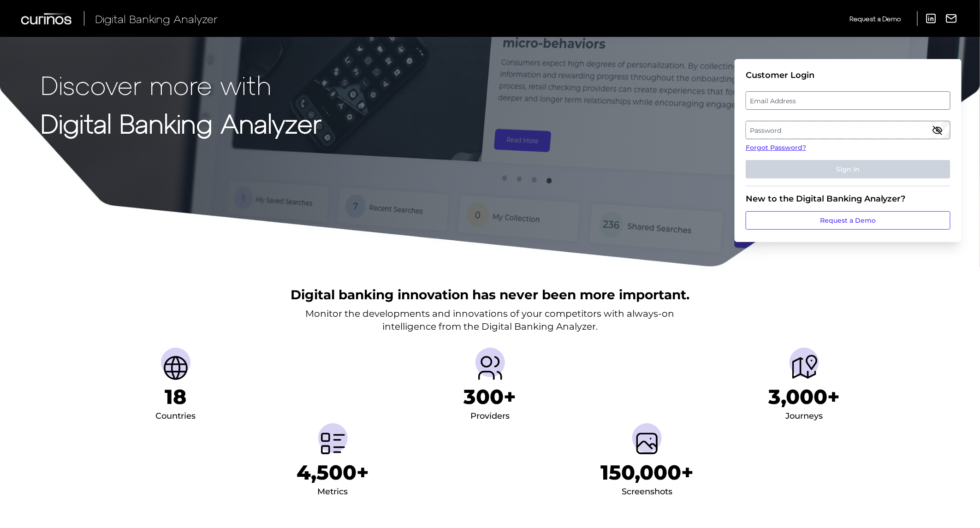 The image size is (980, 528). Describe the element at coordinates (47, 19) in the screenshot. I see `img: Curinos` at that location.